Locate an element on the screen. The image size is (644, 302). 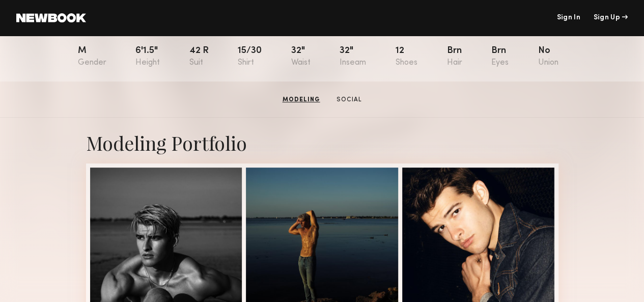
div: 42 r is located at coordinates (199, 56).